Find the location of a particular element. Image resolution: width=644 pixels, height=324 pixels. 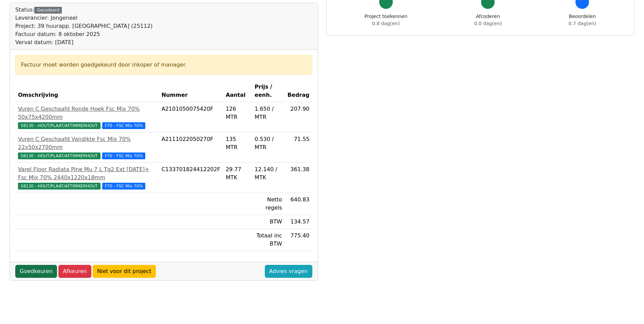

div: Factuur moet worden goedgekeurd door inkoper of manager. is located at coordinates (163, 65).